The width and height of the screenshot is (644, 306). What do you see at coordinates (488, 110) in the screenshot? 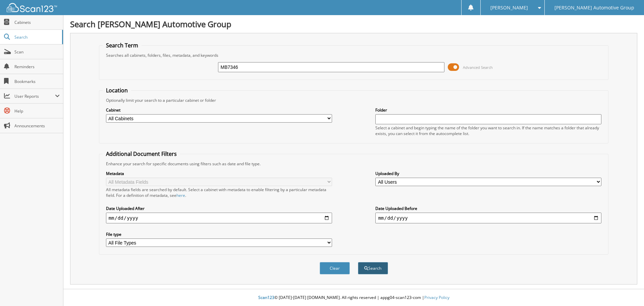
I see `label: Folder` at bounding box center [488, 110].